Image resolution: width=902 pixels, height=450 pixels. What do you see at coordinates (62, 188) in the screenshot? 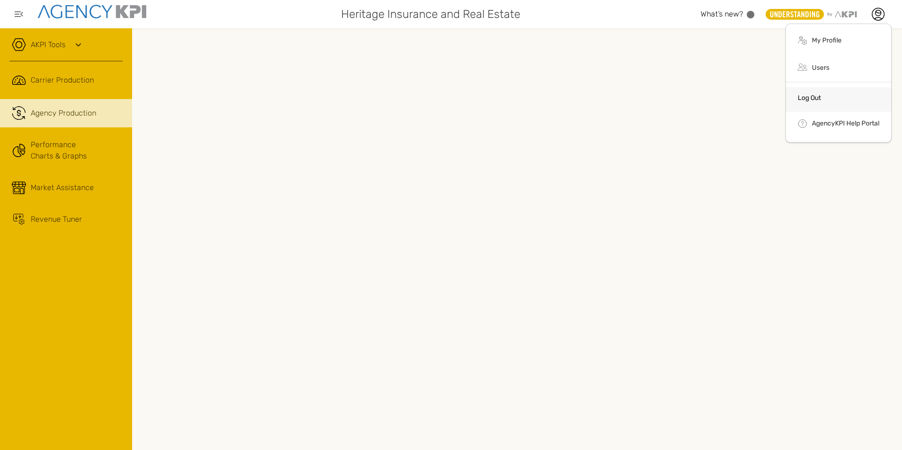
I see `span: Market Assistance` at bounding box center [62, 188].